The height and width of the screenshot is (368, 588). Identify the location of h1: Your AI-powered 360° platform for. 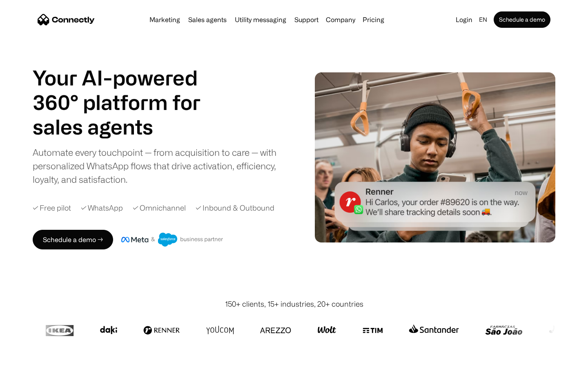
(127, 90).